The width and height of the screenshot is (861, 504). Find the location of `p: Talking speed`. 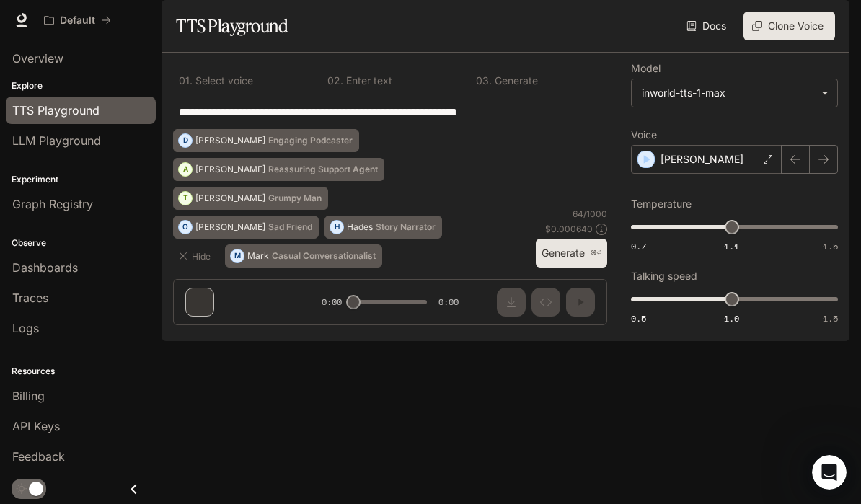

p: Talking speed is located at coordinates (664, 276).